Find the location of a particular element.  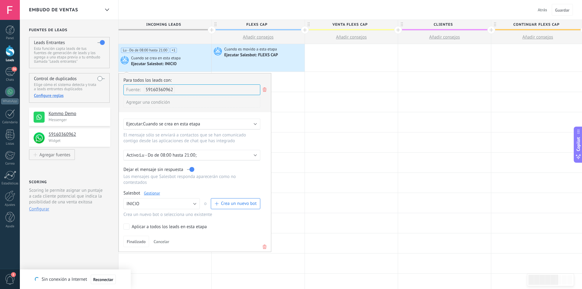

button: Agregar fuentes is located at coordinates (52, 154).